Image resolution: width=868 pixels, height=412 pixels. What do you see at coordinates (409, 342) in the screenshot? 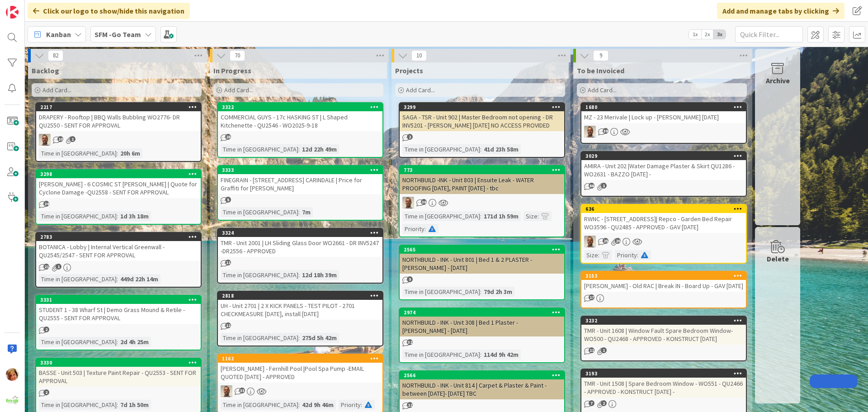
I see `span: 32` at bounding box center [409, 342].